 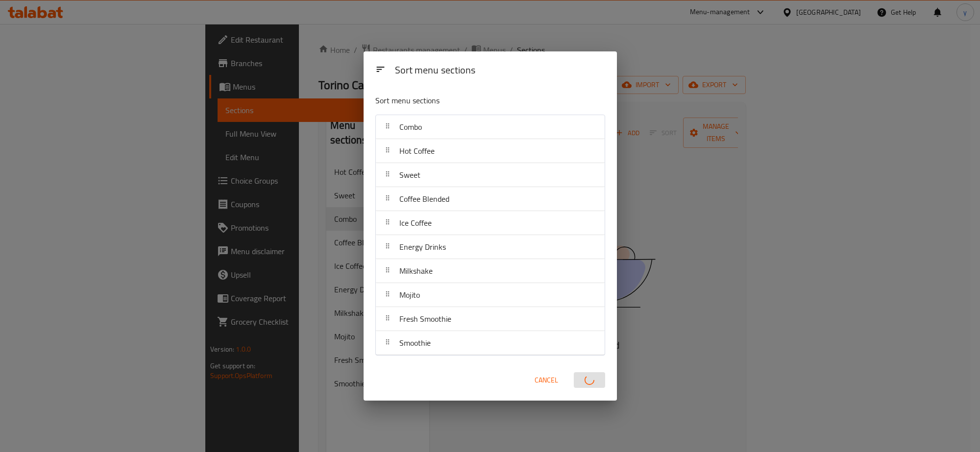 What do you see at coordinates (490, 199) in the screenshot?
I see `div: Coffee Blended` at bounding box center [490, 199].